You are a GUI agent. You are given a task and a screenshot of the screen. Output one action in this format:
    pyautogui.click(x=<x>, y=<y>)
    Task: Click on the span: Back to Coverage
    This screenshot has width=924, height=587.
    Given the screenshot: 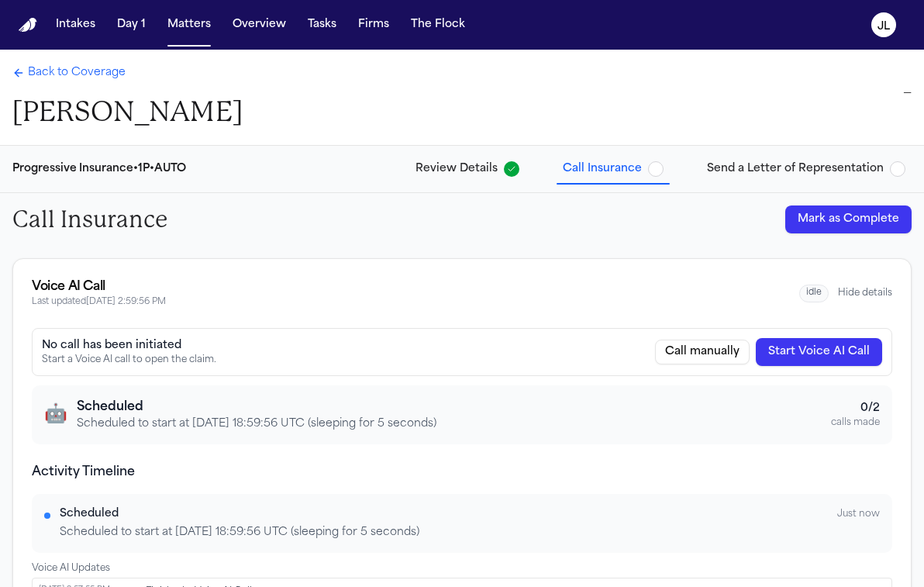 What is the action you would take?
    pyautogui.click(x=77, y=73)
    